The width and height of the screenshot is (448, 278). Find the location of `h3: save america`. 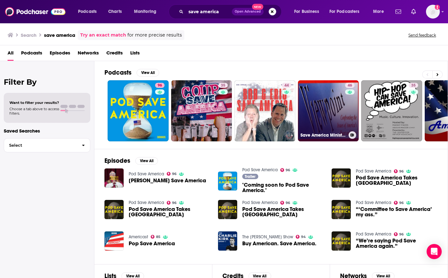

h3: save america is located at coordinates (59, 35).